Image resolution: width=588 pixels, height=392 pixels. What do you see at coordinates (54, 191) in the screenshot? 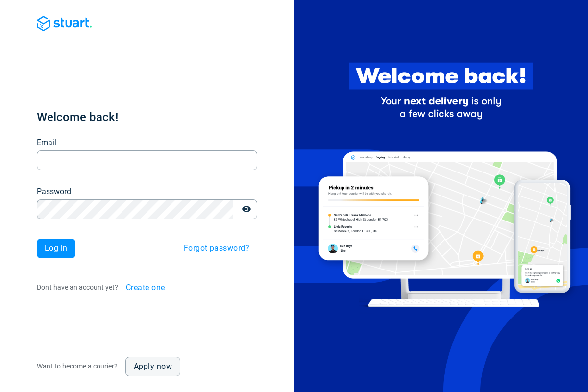
I see `label: Password` at bounding box center [54, 191].